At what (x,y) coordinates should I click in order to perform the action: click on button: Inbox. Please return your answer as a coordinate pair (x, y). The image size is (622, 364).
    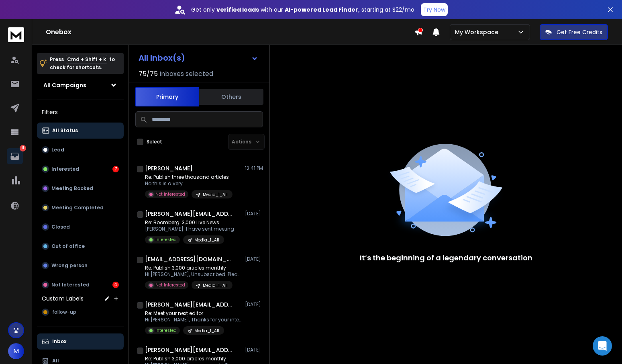
    Looking at the image, I should click on (80, 342).